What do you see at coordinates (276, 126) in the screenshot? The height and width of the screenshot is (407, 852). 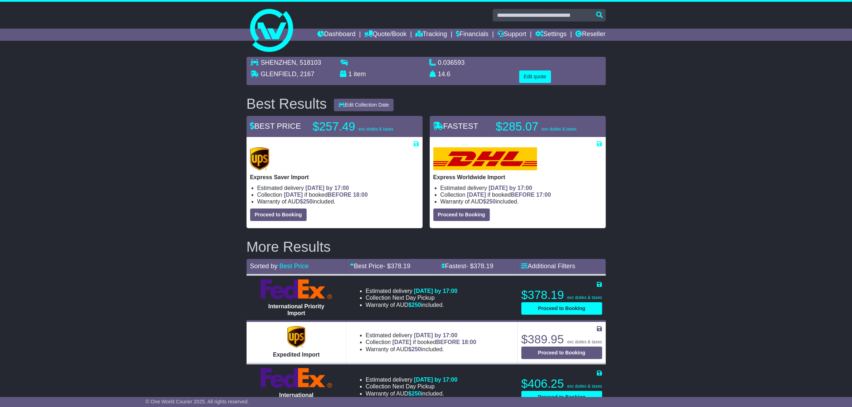 I see `span: BEST PRICE` at bounding box center [276, 126].